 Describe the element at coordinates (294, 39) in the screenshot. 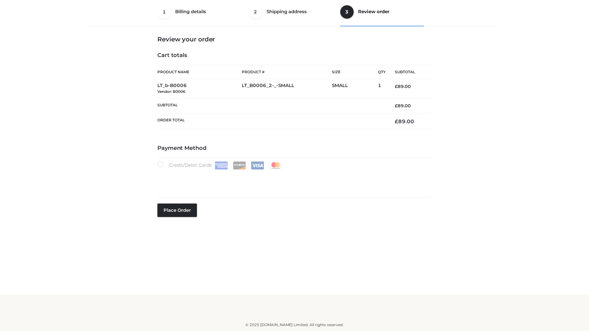

I see `h3: Review your order` at that location.